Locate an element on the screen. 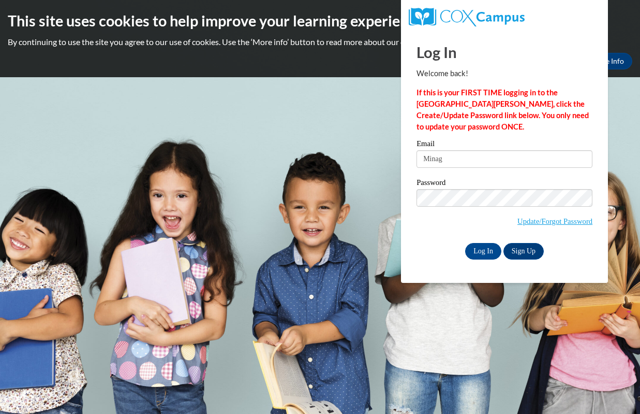 This screenshot has width=640, height=414. p: By continuing to use the site you agree to our use of cookies. Use the ‘More info’ button to read... is located at coordinates (320, 42).